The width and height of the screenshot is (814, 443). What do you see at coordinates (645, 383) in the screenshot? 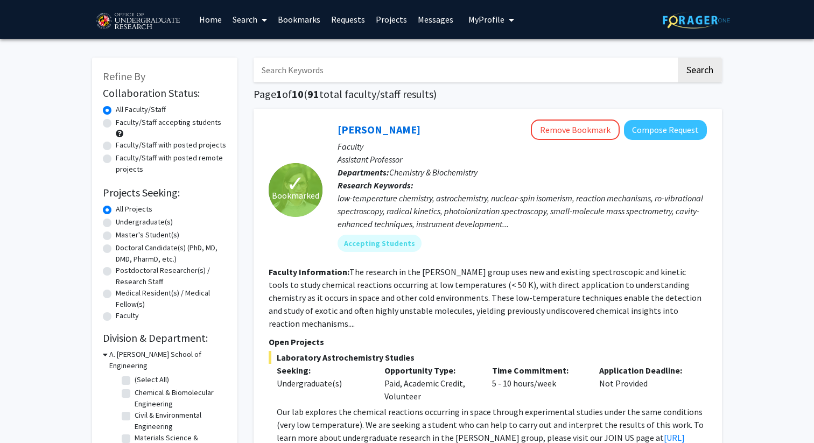
I see `div: Not Provided` at bounding box center [645, 383].